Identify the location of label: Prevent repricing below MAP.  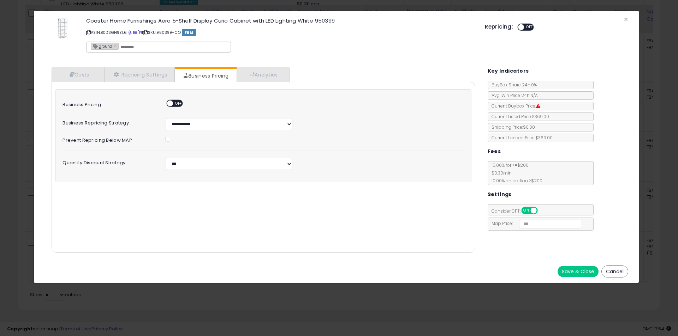
(109, 139).